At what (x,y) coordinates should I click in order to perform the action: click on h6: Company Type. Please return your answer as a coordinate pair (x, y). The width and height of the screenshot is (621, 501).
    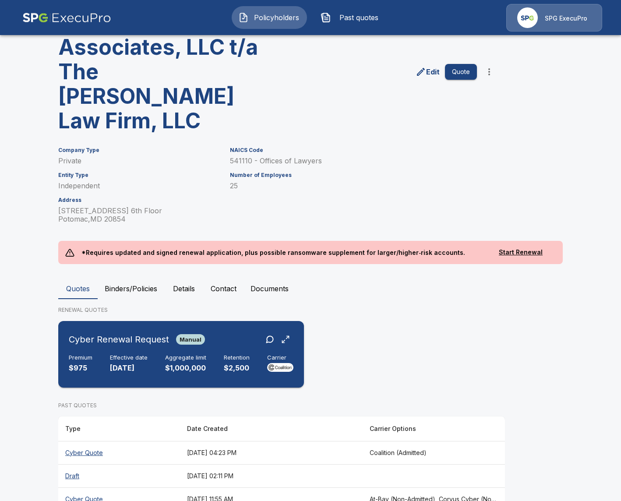
    Looking at the image, I should click on (139, 150).